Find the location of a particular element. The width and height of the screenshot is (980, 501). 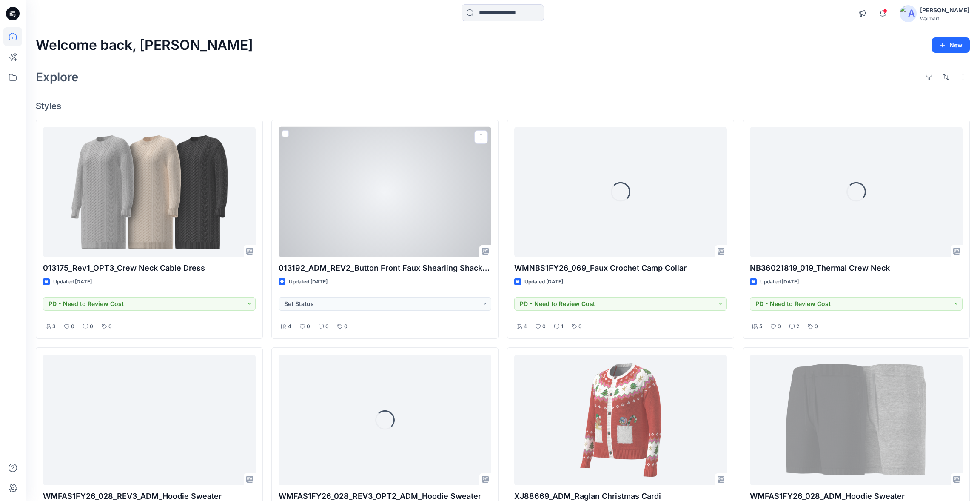

p: 5 is located at coordinates (761, 326).